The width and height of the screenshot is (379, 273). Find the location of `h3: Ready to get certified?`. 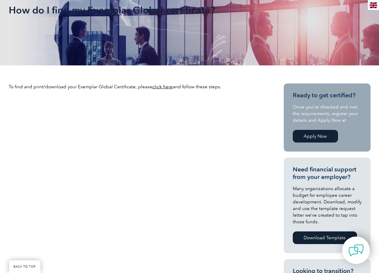

h3: Ready to get certified? is located at coordinates (327, 95).